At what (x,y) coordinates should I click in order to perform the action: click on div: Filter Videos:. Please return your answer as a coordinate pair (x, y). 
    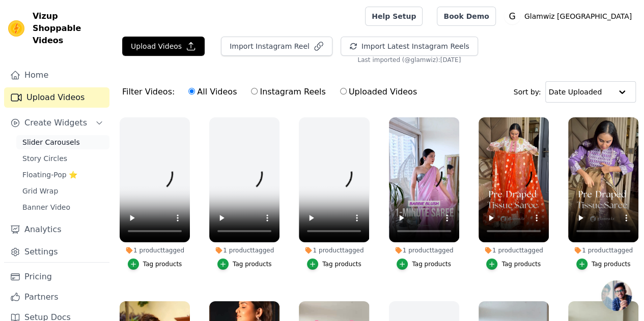
    Looking at the image, I should click on (272, 92).